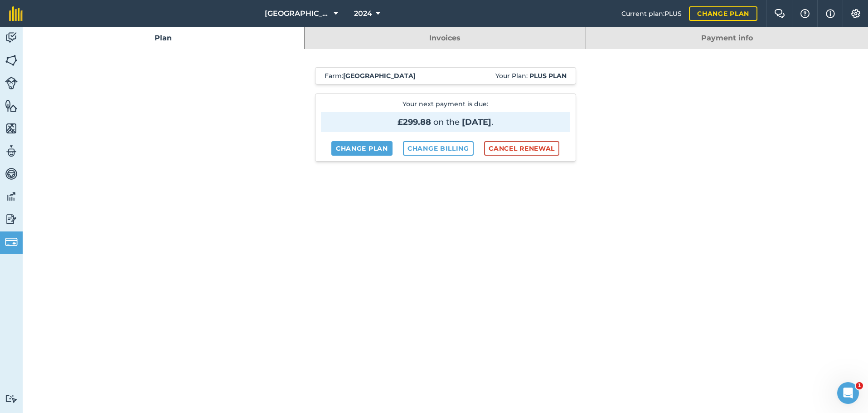 This screenshot has height=413, width=868. Describe the element at coordinates (531, 76) in the screenshot. I see `span: Your Plan:` at that location.